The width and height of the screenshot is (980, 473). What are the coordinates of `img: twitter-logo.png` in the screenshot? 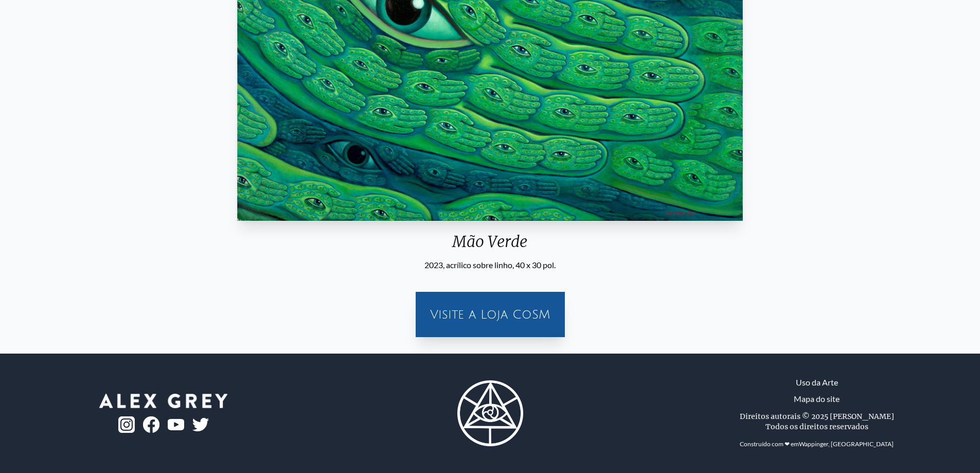 It's located at (201, 425).